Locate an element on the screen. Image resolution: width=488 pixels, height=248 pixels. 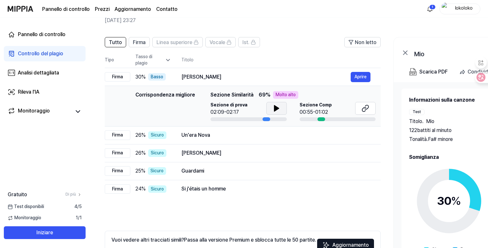
font: Aprire is located at coordinates (360, 77).